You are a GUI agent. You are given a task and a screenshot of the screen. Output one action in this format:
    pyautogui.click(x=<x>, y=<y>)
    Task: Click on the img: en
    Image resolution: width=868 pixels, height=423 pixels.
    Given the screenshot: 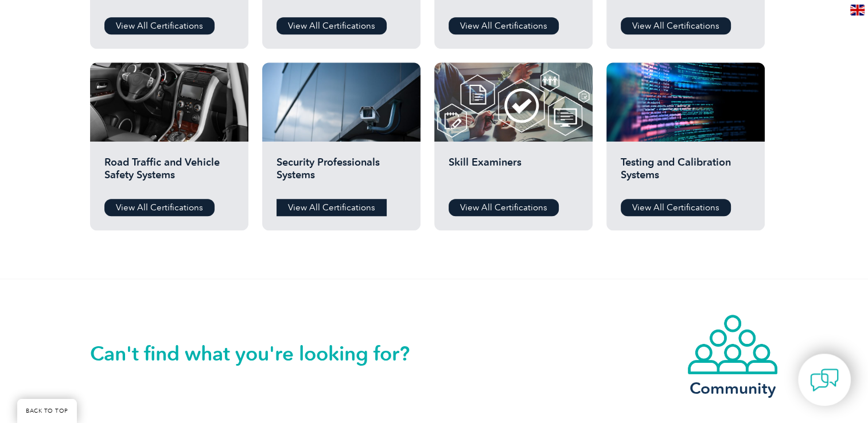 What is the action you would take?
    pyautogui.click(x=857, y=9)
    